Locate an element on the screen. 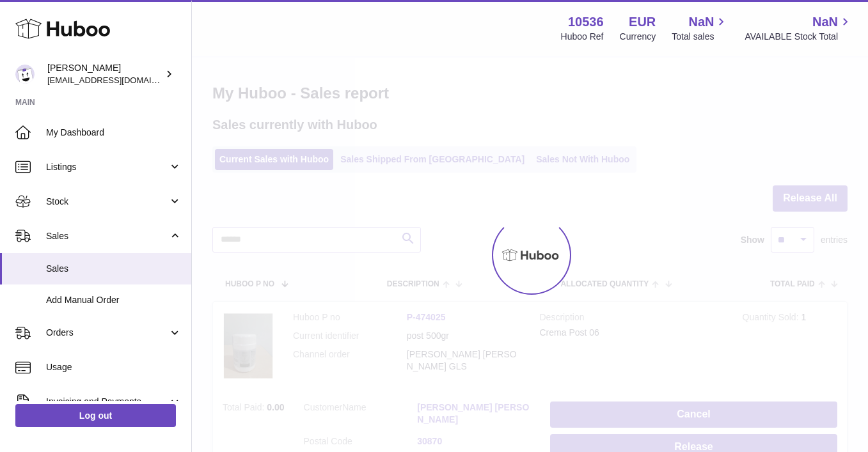  strong: EUR is located at coordinates (642, 21).